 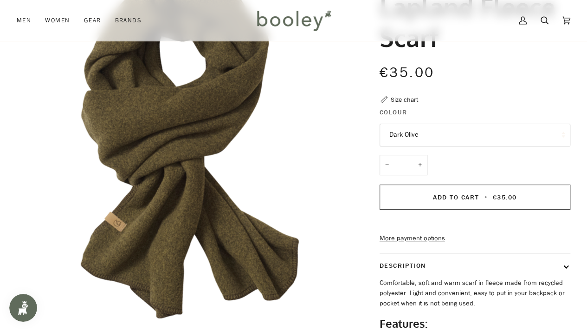 I want to click on span: Colour, so click(x=393, y=112).